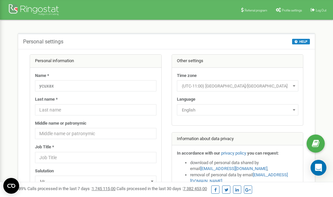 Image resolution: width=333 pixels, height=197 pixels. Describe the element at coordinates (318, 168) in the screenshot. I see `div: Open Intercom Messenger` at that location.